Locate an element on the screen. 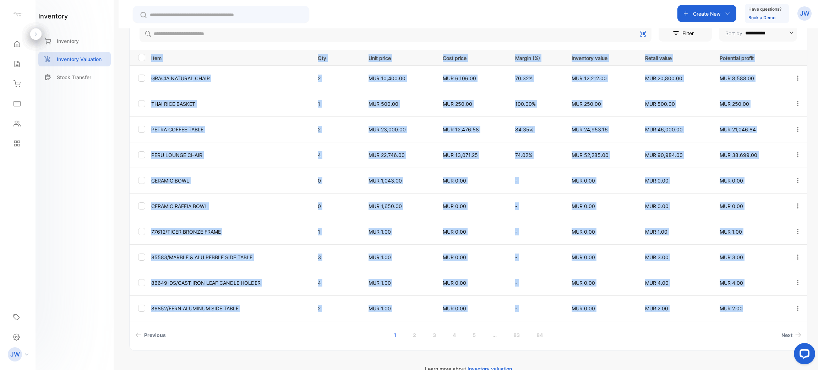  span: MUR 22,746.00 is located at coordinates (387, 155).